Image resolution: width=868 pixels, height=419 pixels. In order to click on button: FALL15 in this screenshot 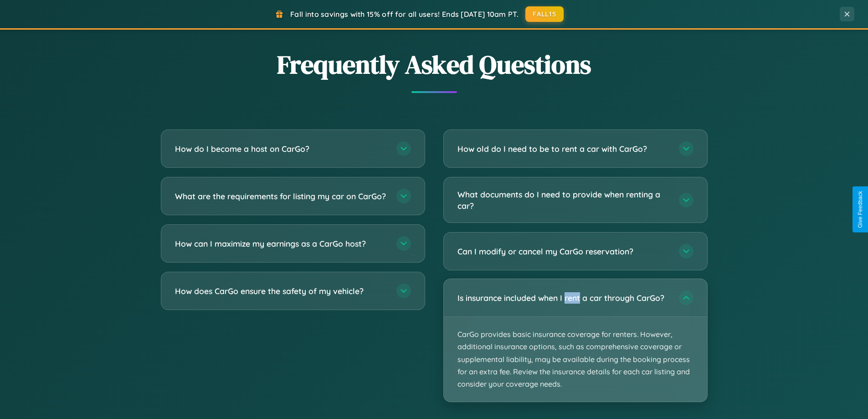, I will do `click(544, 14)`.